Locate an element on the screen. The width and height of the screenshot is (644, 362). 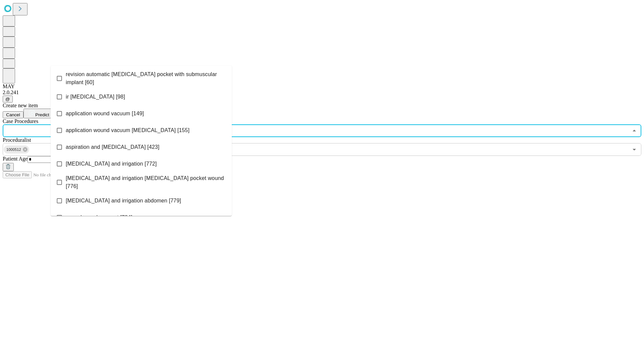
span: Scheduled Procedure is located at coordinates (20, 121).